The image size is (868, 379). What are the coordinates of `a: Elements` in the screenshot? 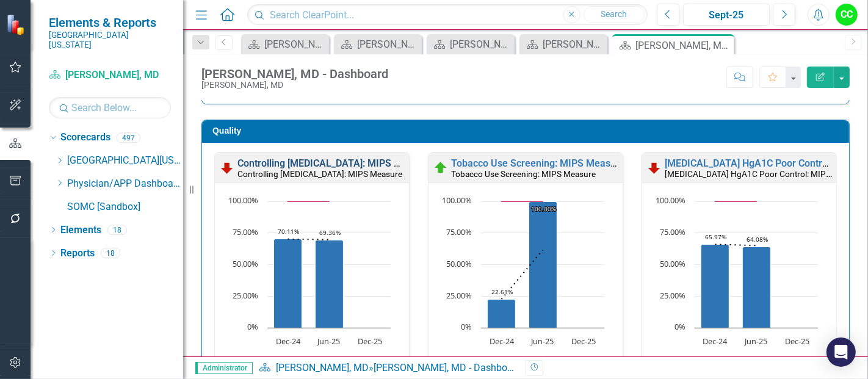 It's located at (80, 230).